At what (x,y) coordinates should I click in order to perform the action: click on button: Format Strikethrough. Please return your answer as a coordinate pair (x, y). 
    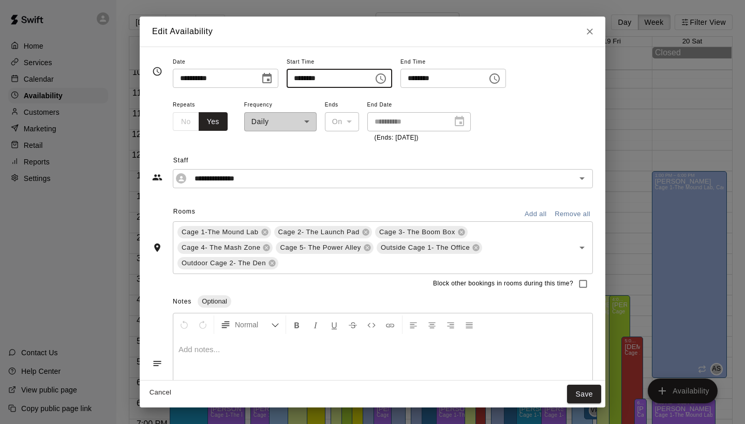
    Looking at the image, I should click on (353, 325).